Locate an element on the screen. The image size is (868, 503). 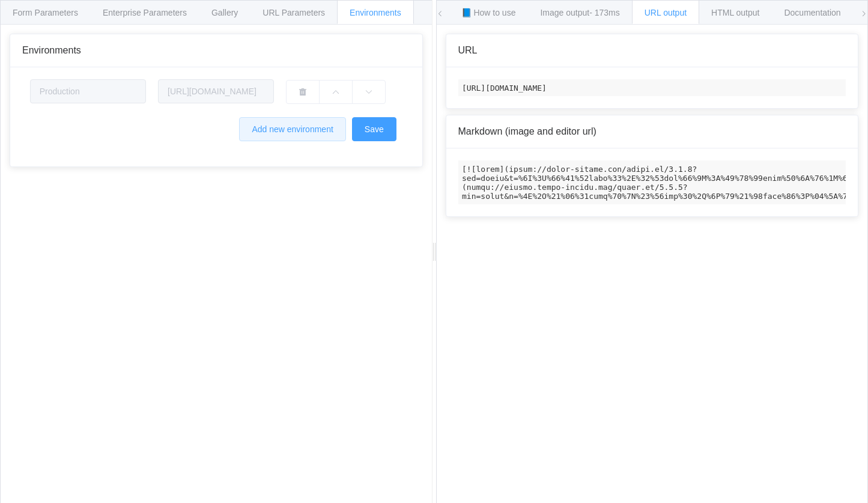
span: URL output is located at coordinates (665, 13).